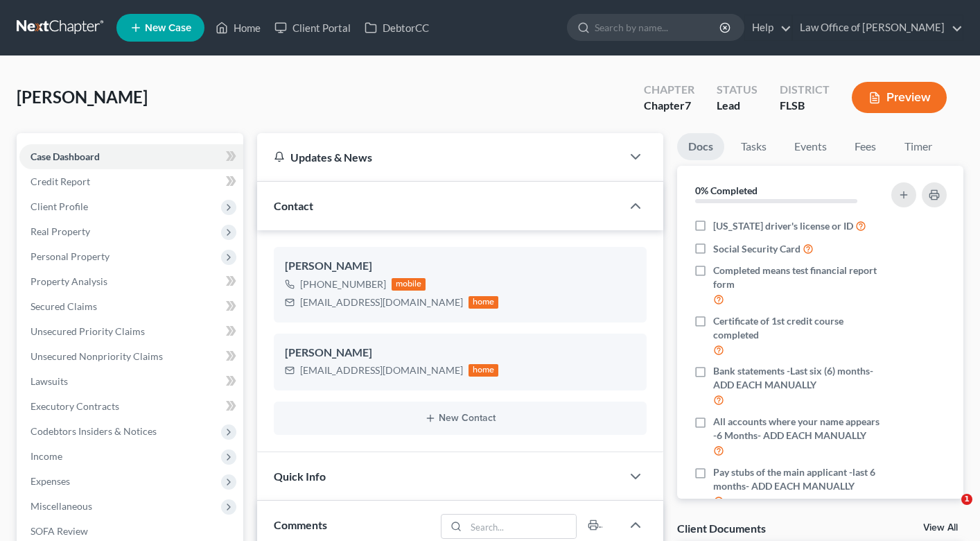  I want to click on div: Client Documents, so click(722, 528).